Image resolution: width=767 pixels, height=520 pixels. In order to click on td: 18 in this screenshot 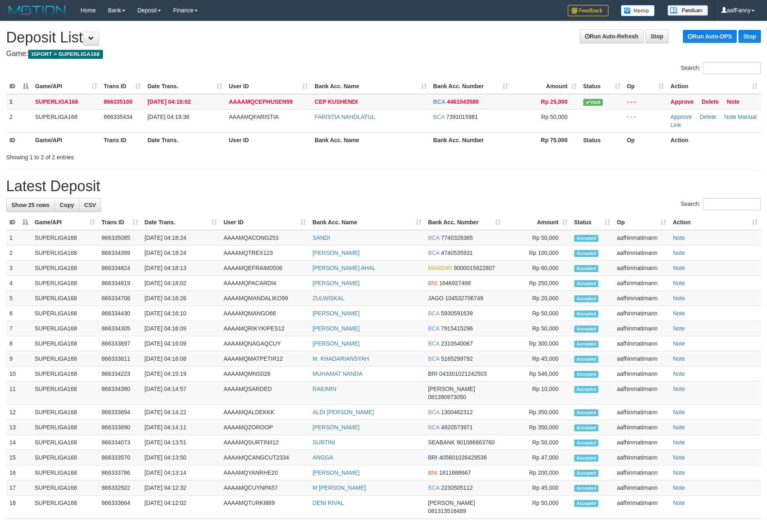, I will do `click(19, 507)`.